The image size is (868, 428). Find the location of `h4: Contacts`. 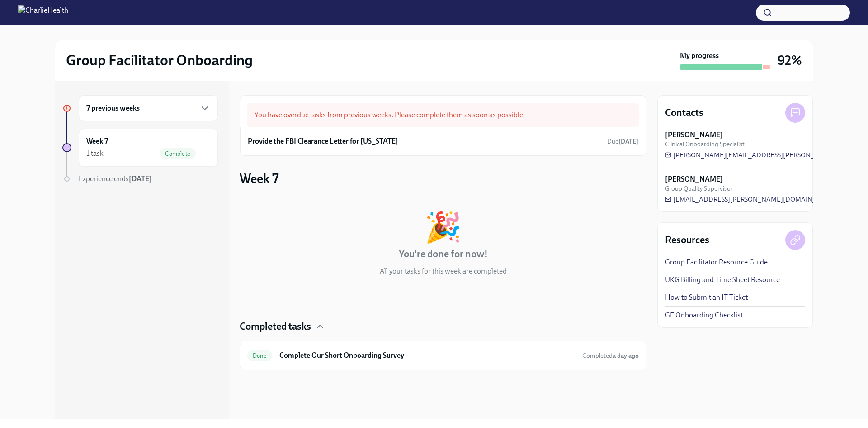

h4: Contacts is located at coordinates (684, 112).